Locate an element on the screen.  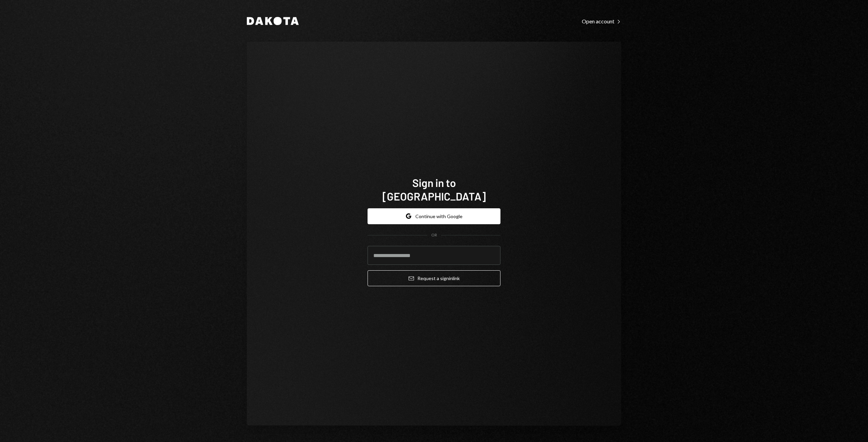
a: Open account is located at coordinates (602, 21).